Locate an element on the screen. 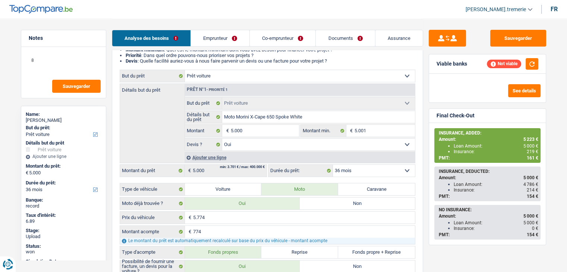  label: Montant du prêt is located at coordinates (152, 171).